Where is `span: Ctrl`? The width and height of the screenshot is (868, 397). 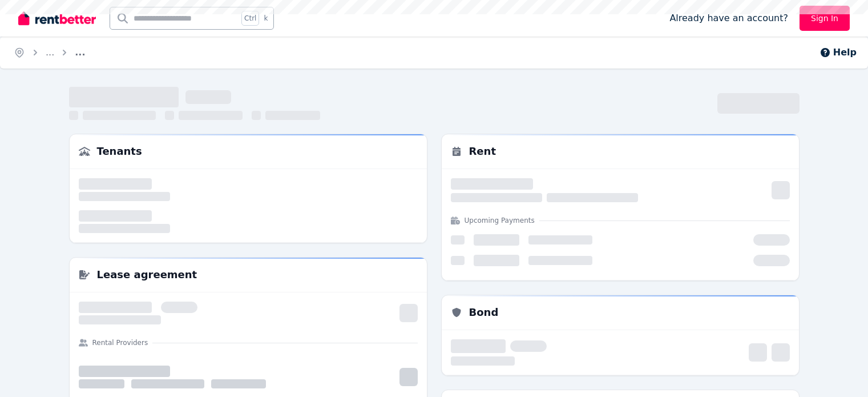 span: Ctrl is located at coordinates (250, 18).